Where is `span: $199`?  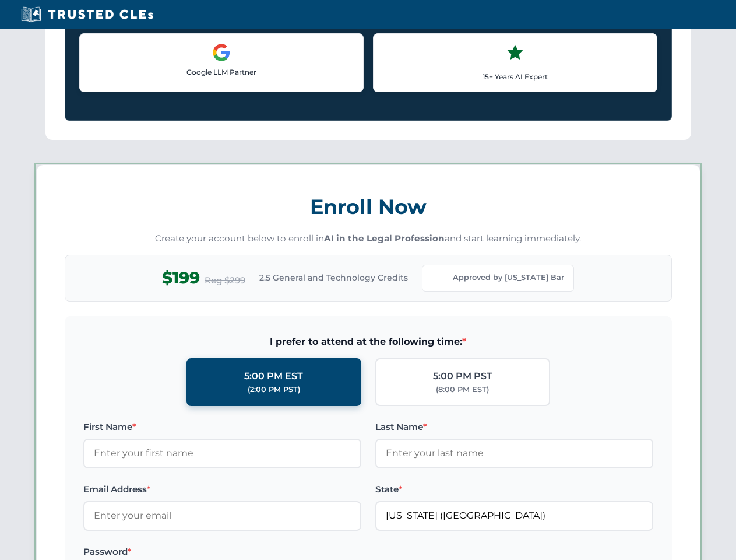
span: $199 is located at coordinates (181, 277).